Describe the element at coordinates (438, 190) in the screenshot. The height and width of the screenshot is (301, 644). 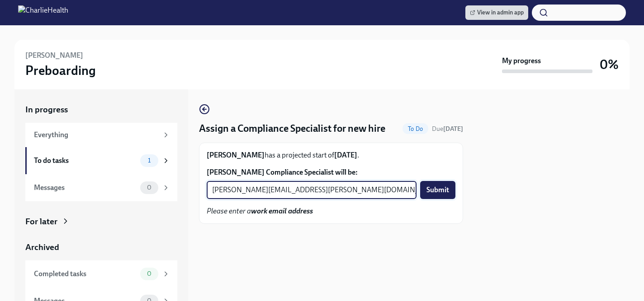
I see `button: Submit` at that location.